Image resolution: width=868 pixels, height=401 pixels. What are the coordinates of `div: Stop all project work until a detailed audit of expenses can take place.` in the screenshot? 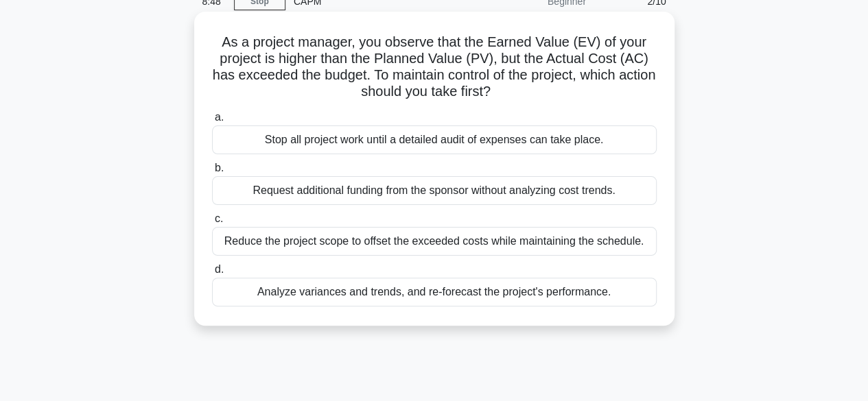 It's located at (434, 140).